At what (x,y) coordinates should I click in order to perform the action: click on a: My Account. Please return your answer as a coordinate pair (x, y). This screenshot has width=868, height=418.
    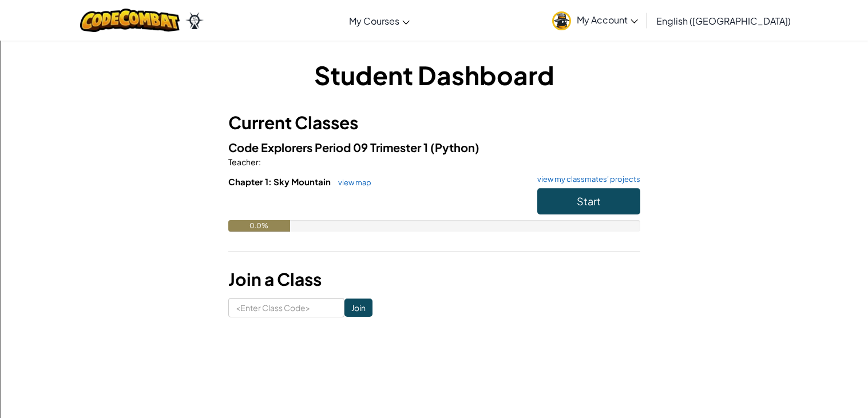
    Looking at the image, I should click on (595, 20).